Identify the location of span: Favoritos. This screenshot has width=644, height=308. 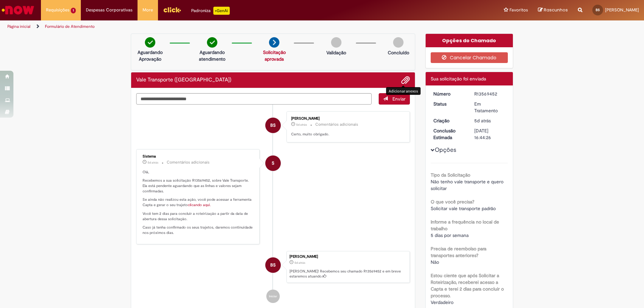
(519, 10).